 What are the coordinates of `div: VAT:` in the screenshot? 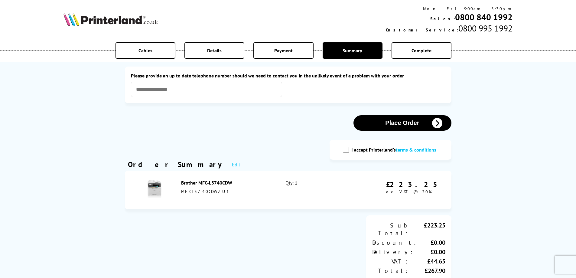 It's located at (390, 261).